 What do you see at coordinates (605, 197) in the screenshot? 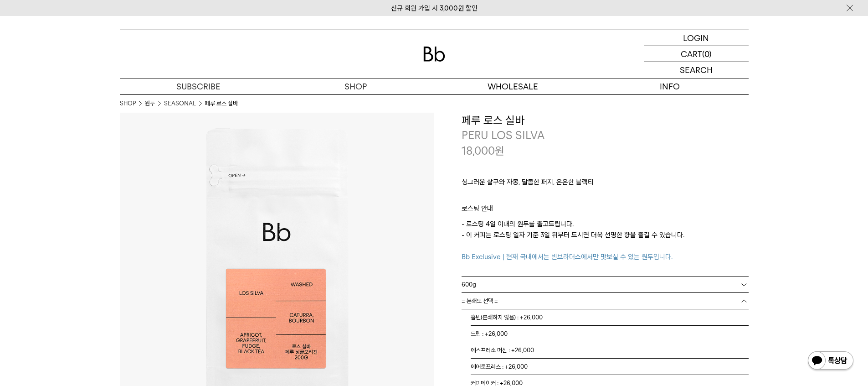
I see `p: ㅤ` at bounding box center [605, 197].